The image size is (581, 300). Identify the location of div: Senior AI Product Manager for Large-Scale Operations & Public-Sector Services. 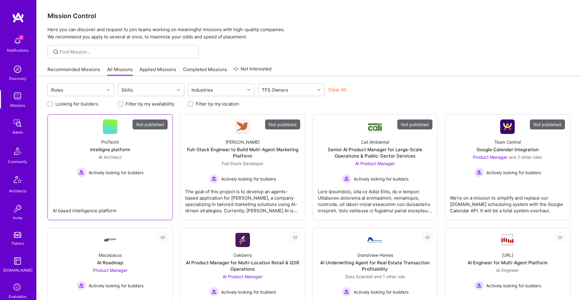
(376, 153).